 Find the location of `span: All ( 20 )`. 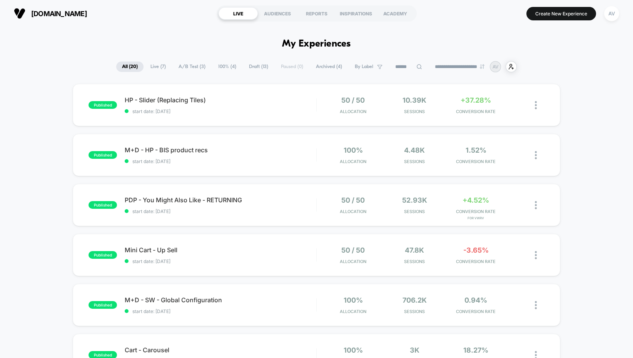

span: All ( 20 ) is located at coordinates (130, 67).